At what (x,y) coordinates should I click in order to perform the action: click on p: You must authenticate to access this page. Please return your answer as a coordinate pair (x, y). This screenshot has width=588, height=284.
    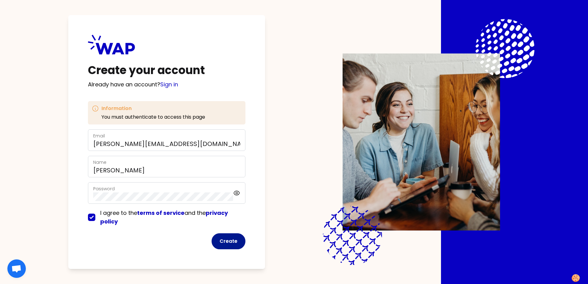
    Looking at the image, I should click on (153, 117).